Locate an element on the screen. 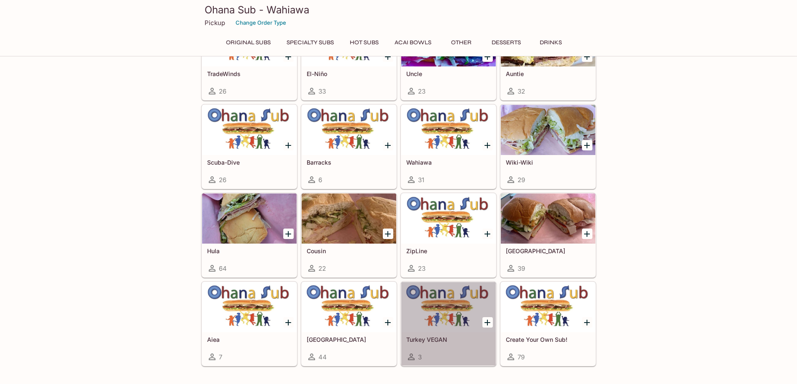 Image resolution: width=797 pixels, height=384 pixels. div: El-Niño is located at coordinates (349, 41).